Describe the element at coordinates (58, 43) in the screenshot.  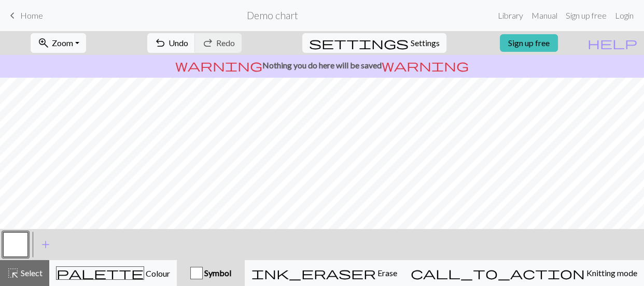
I see `button: Zoom` at that location.